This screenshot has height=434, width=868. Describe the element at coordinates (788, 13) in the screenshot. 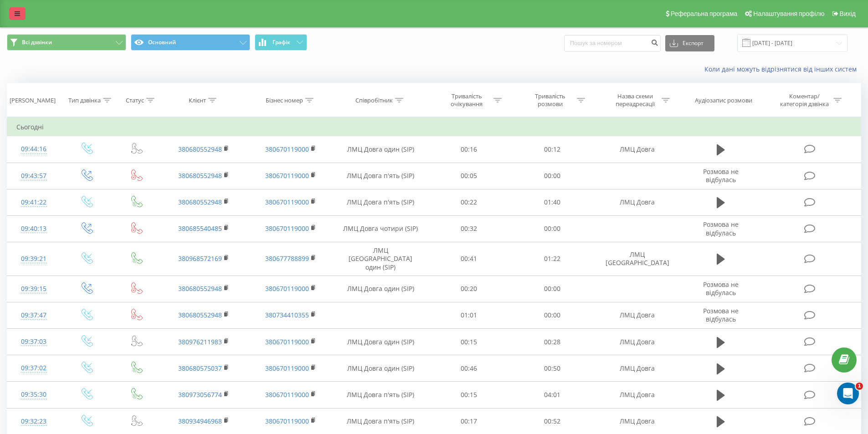

I see `span: Налаштування профілю` at that location.